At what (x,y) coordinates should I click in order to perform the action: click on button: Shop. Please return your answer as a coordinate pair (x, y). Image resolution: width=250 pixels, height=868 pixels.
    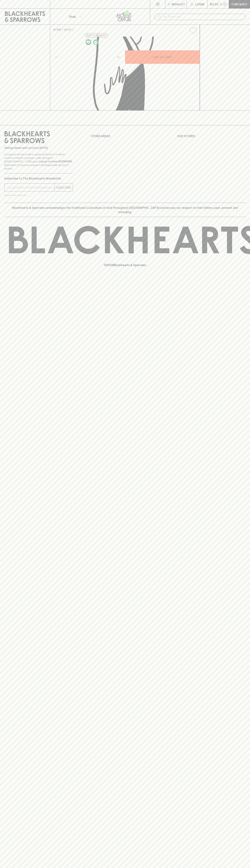
    Looking at the image, I should click on (75, 17).